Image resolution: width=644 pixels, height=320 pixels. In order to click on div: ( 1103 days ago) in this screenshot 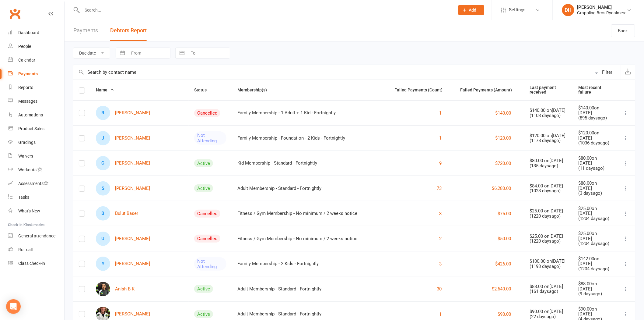, I will do `click(549, 115)`.